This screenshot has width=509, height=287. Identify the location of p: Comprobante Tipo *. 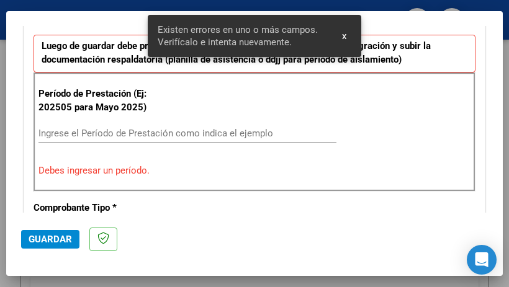
(100, 208).